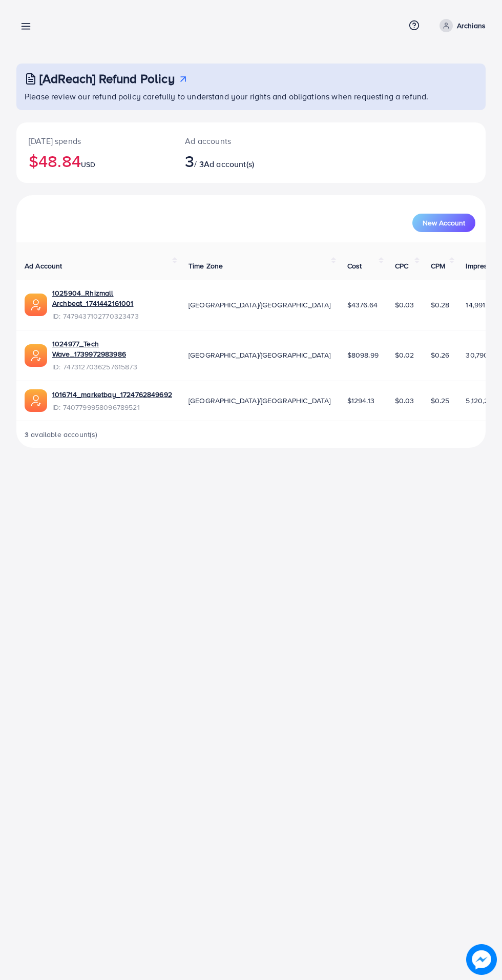  What do you see at coordinates (112, 367) in the screenshot?
I see `span: ID: 7473127036257615873` at bounding box center [112, 367].